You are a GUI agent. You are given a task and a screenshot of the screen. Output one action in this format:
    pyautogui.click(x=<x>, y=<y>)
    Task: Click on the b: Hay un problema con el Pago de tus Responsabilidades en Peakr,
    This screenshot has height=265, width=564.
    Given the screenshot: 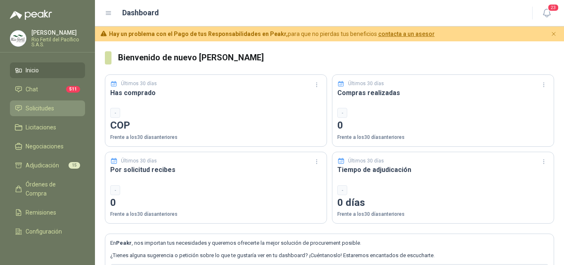 What is the action you would take?
    pyautogui.click(x=198, y=34)
    